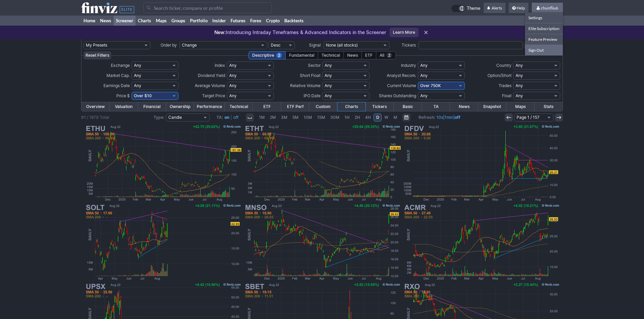 This screenshot has height=319, width=644. I want to click on button: Range, so click(406, 117).